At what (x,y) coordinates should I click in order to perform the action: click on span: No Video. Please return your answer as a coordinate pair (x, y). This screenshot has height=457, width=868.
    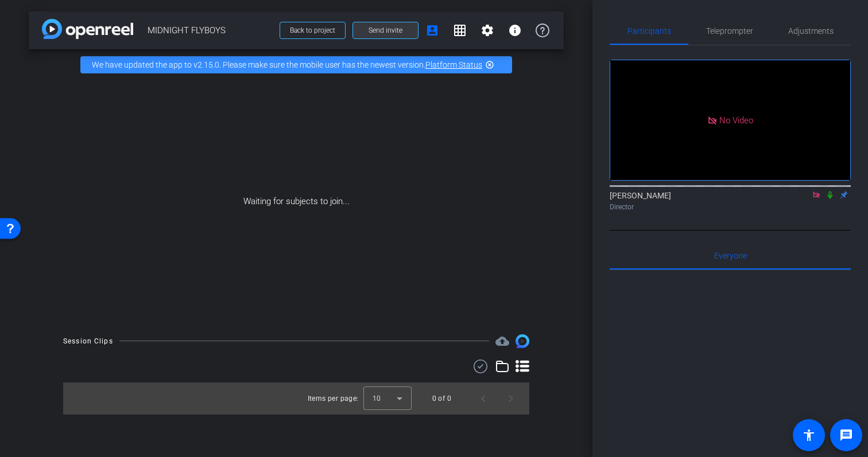
    Looking at the image, I should click on (736, 120).